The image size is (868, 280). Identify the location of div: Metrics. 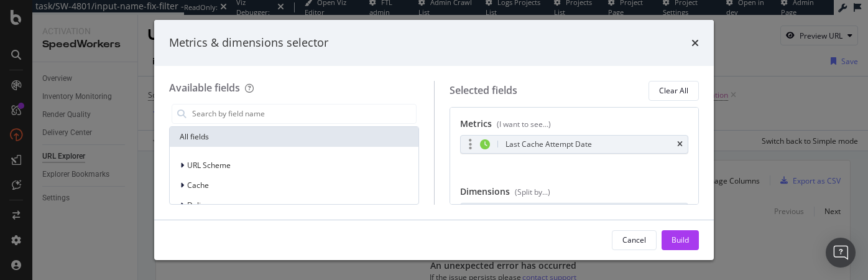
(574, 126).